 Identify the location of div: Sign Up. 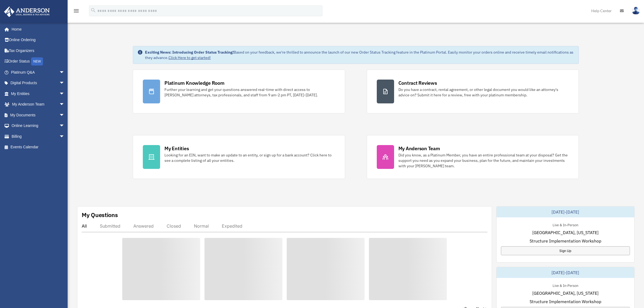
(565, 251).